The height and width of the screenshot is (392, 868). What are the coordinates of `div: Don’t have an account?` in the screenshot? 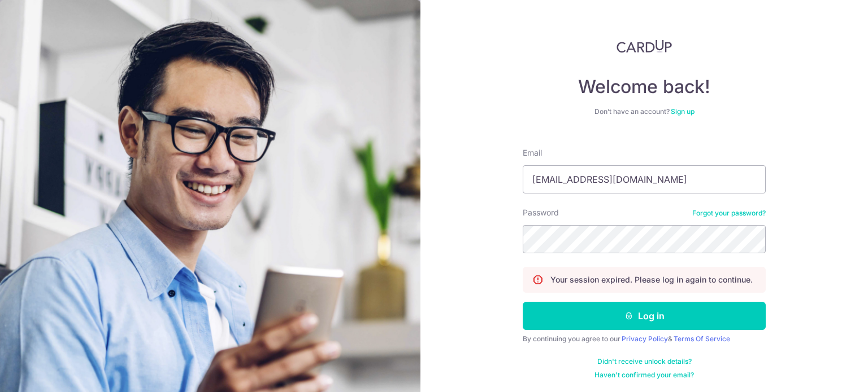 It's located at (644, 112).